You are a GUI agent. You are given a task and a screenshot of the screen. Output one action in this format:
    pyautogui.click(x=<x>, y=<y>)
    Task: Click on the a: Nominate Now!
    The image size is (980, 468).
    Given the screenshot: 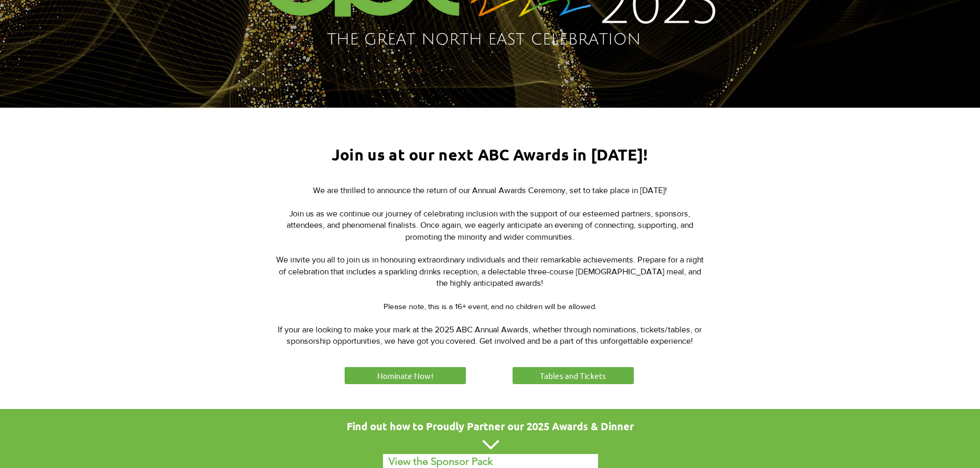 What is the action you would take?
    pyautogui.click(x=405, y=375)
    